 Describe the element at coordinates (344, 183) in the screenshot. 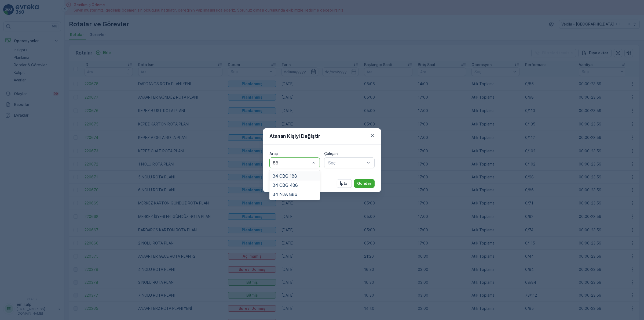

I see `p: İptal` at that location.